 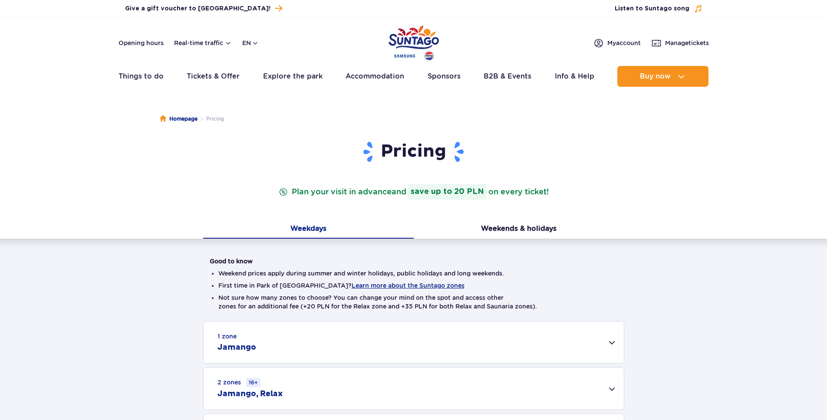 What do you see at coordinates (250, 394) in the screenshot?
I see `h2: Jamango, Relax` at bounding box center [250, 394].